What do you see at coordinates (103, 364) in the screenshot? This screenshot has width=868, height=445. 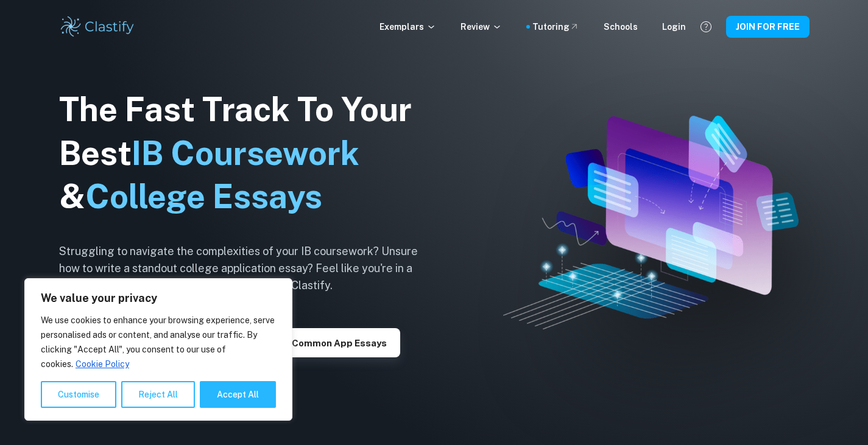 I see `a: Cookie Policy` at bounding box center [103, 364].